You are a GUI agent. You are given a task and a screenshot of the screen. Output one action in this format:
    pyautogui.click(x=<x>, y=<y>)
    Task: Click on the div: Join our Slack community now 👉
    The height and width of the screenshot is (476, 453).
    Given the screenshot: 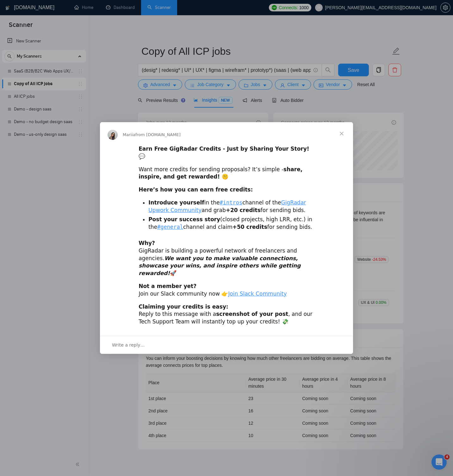 What is the action you would take?
    pyautogui.click(x=226, y=290)
    